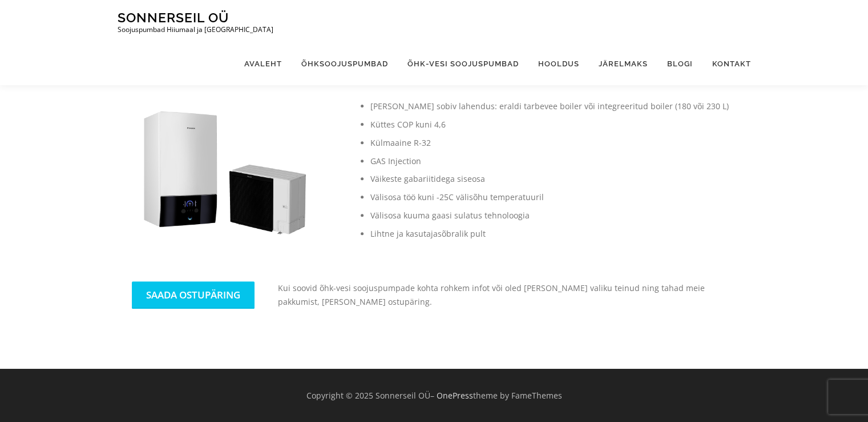 Image resolution: width=868 pixels, height=422 pixels. I want to click on a: SAADA OSTUPÄRING, so click(193, 294).